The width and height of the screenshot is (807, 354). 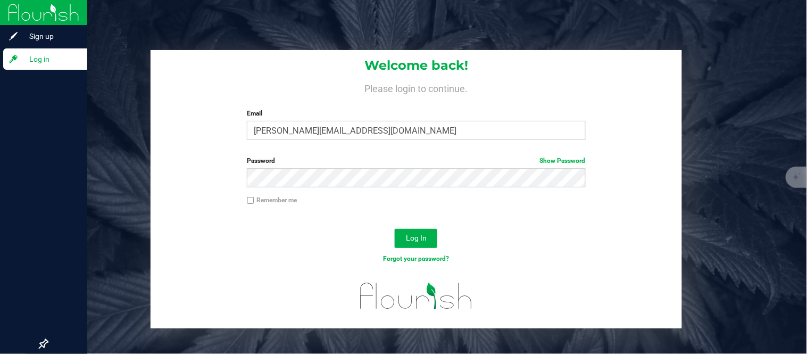 What do you see at coordinates (51, 59) in the screenshot?
I see `span: Log in` at bounding box center [51, 59].